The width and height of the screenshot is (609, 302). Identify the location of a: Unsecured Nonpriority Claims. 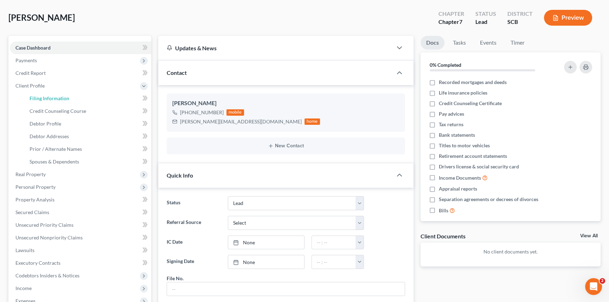
(80, 238).